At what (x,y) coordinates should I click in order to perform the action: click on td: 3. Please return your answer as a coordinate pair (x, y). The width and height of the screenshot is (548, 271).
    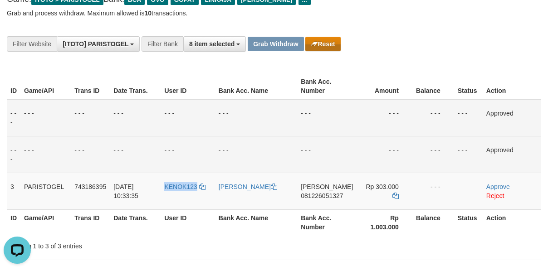
    Looking at the image, I should click on (14, 191).